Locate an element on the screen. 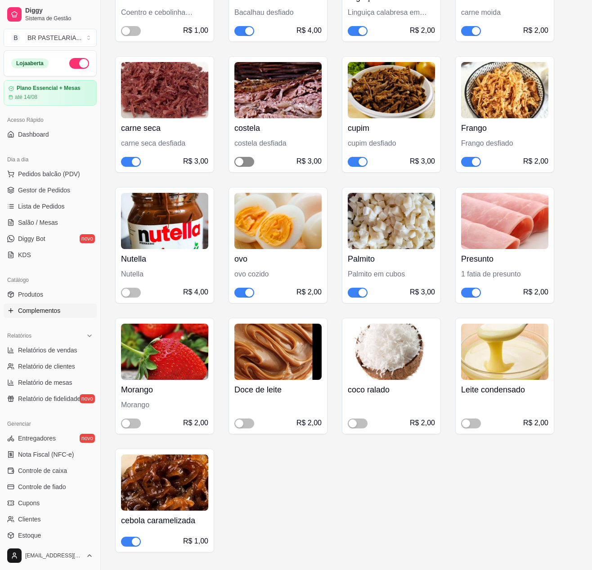 The width and height of the screenshot is (592, 570). div: ovo cozido is located at coordinates (278, 274).